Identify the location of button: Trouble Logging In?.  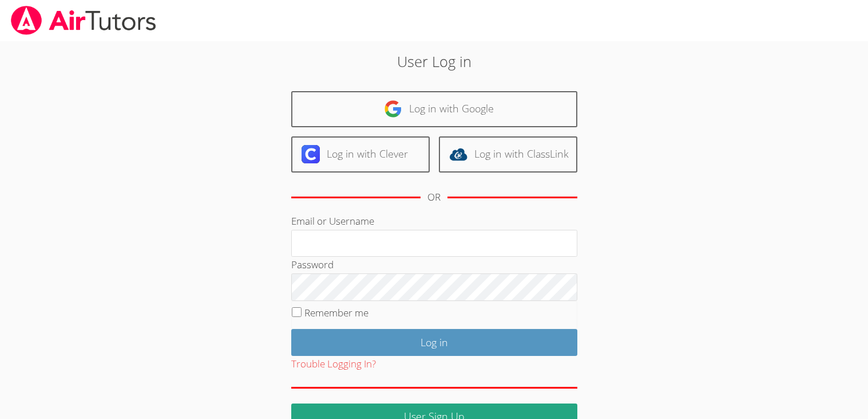
(333, 364).